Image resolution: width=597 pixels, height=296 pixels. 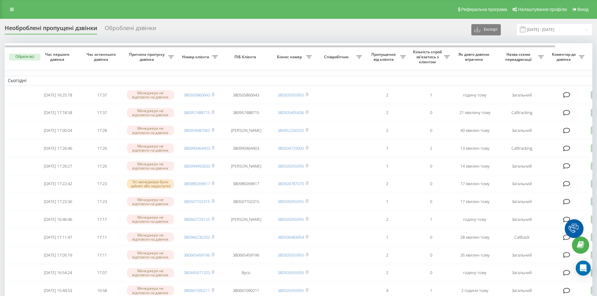 What do you see at coordinates (246, 255) in the screenshot?
I see `td: 380665459196` at bounding box center [246, 255].